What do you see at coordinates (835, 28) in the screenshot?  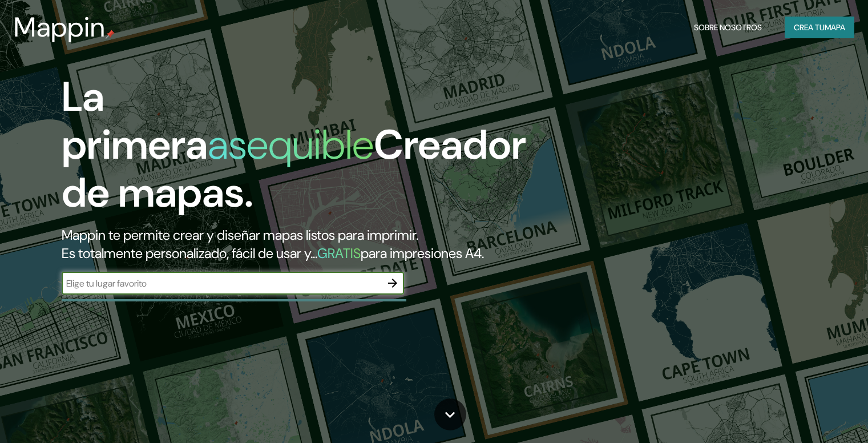 I see `font: mapa` at bounding box center [835, 28].